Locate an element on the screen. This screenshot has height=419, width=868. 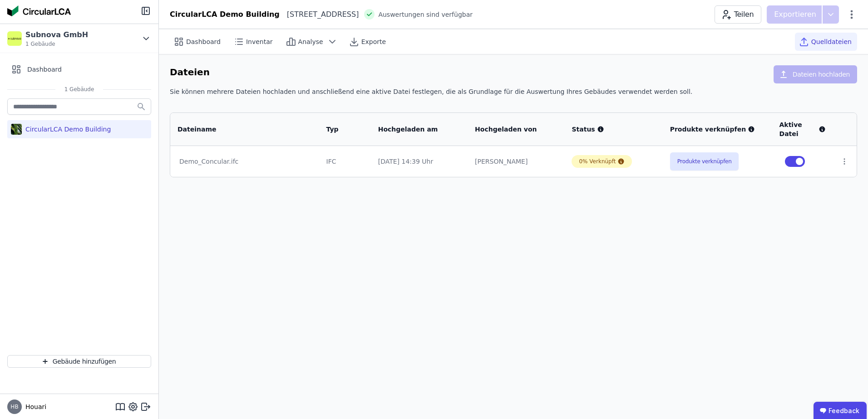
div: Produkte verknüpfen is located at coordinates (717, 129).